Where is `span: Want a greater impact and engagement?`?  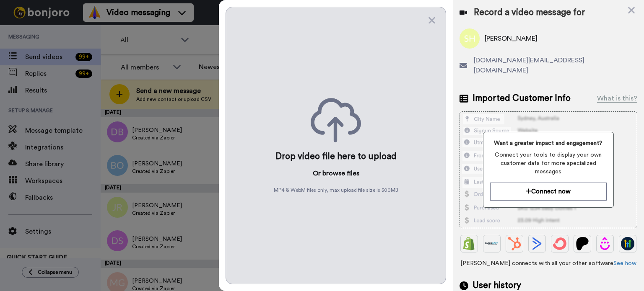
span: Want a greater impact and engagement? is located at coordinates (549, 143).